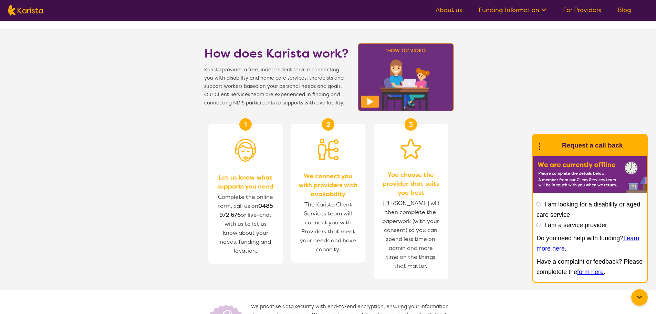 This screenshot has height=314, width=656. Describe the element at coordinates (551, 145) in the screenshot. I see `img: Karista` at that location.